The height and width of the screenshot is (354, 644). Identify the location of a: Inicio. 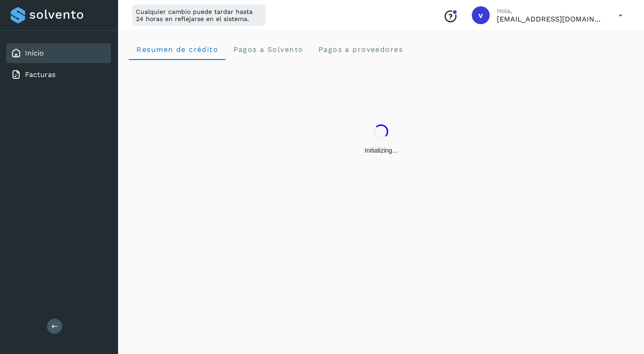
(35, 53).